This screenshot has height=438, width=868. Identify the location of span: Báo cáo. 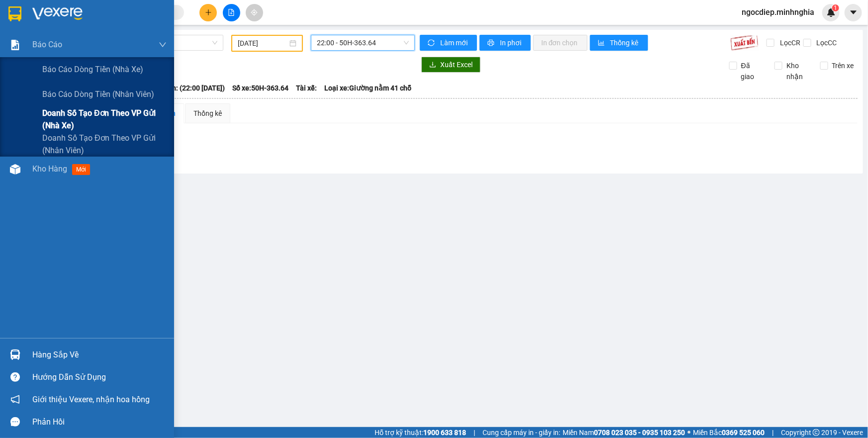
(47, 44).